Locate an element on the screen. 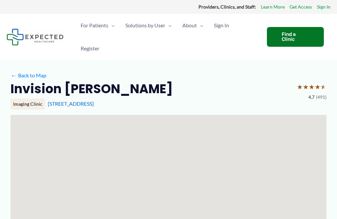 The height and width of the screenshot is (219, 337). span: For Patients is located at coordinates (94, 25).